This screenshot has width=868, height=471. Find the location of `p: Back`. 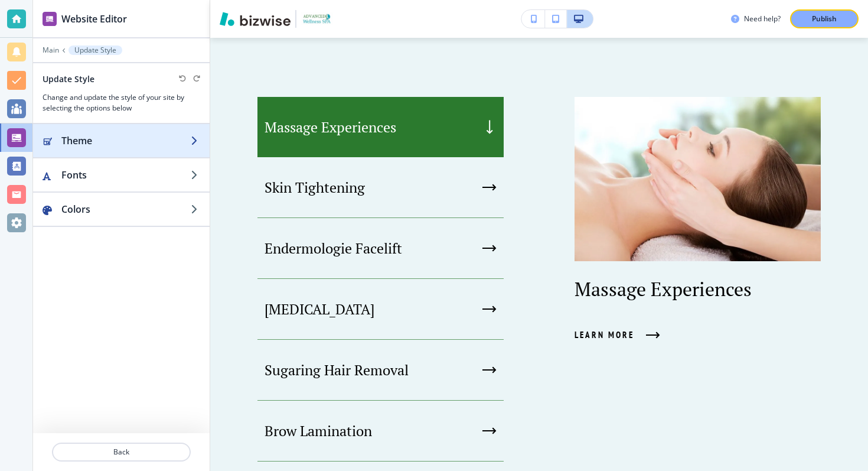

p: Back is located at coordinates (121, 452).